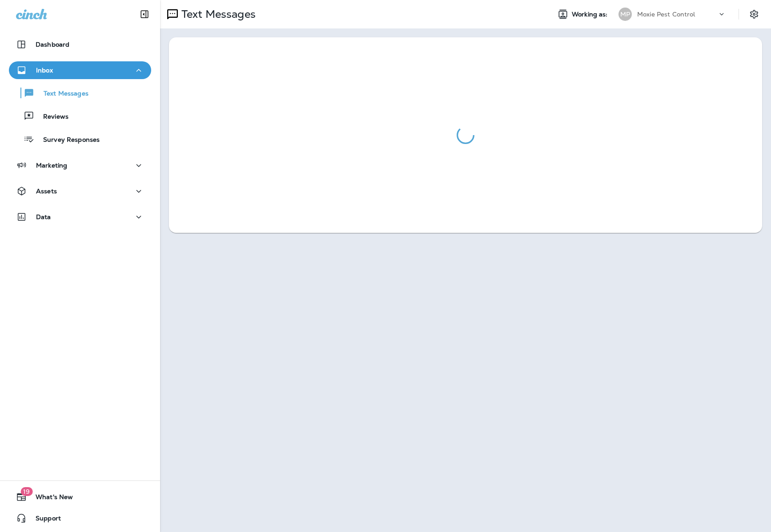  Describe the element at coordinates (625, 14) in the screenshot. I see `div: MP` at that location.